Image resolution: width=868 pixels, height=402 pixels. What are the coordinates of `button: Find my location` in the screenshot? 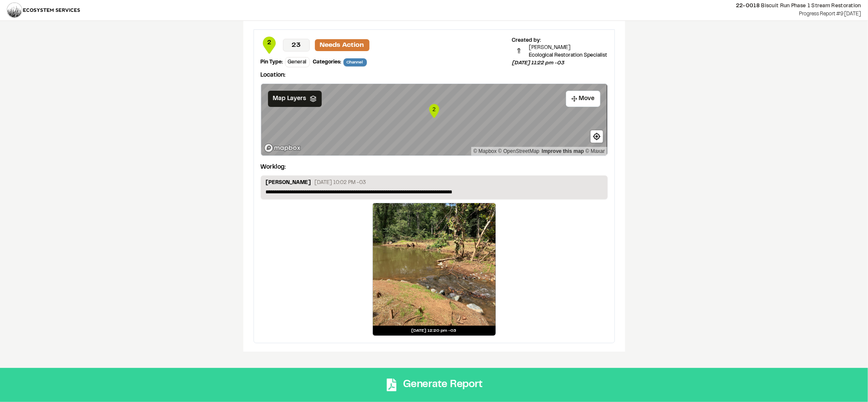 It's located at (597, 136).